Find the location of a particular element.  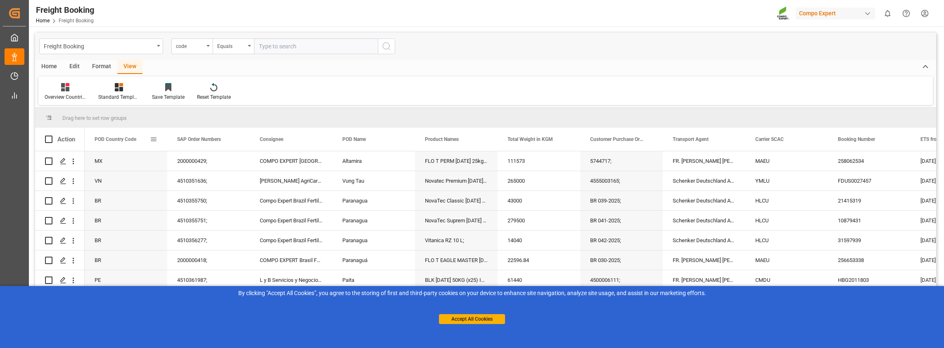

div: Compo Expert is located at coordinates (835, 13).